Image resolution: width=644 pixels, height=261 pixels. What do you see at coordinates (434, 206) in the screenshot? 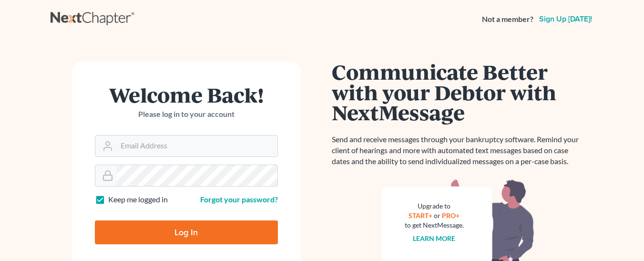
I see `div: Upgrade to` at bounding box center [434, 206].